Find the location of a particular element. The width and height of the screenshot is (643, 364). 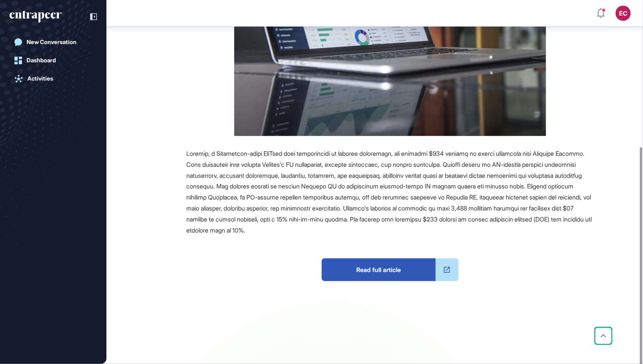

button: EC is located at coordinates (623, 13).